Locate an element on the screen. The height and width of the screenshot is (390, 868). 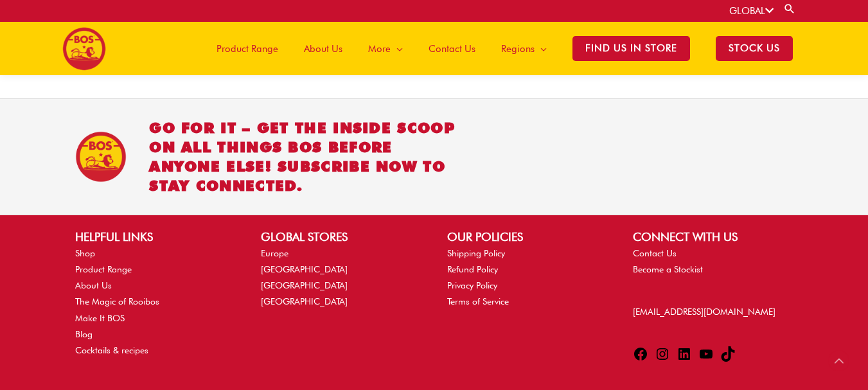
img: BOS Ice Tea is located at coordinates (101, 157).